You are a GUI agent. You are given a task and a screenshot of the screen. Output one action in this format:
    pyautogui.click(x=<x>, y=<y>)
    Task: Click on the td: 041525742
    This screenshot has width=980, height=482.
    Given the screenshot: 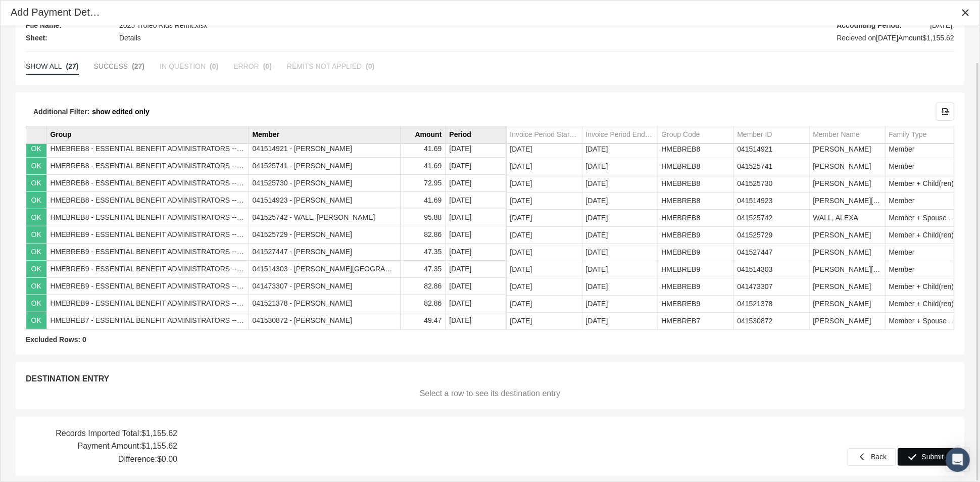 What is the action you would take?
    pyautogui.click(x=771, y=218)
    